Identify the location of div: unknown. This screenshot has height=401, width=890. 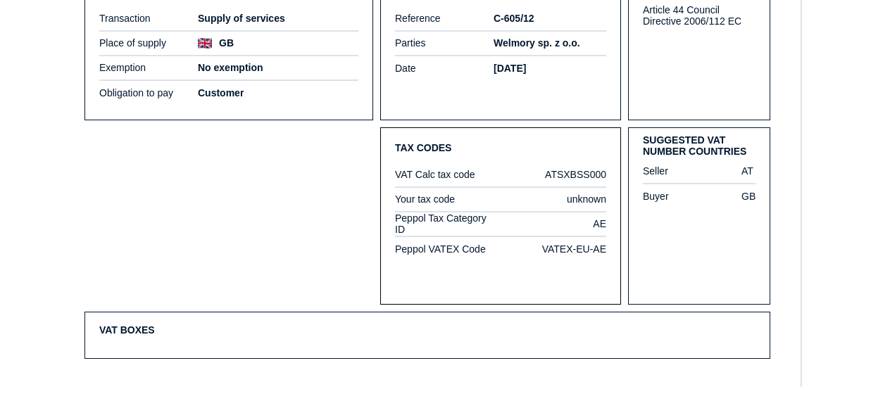
(555, 199).